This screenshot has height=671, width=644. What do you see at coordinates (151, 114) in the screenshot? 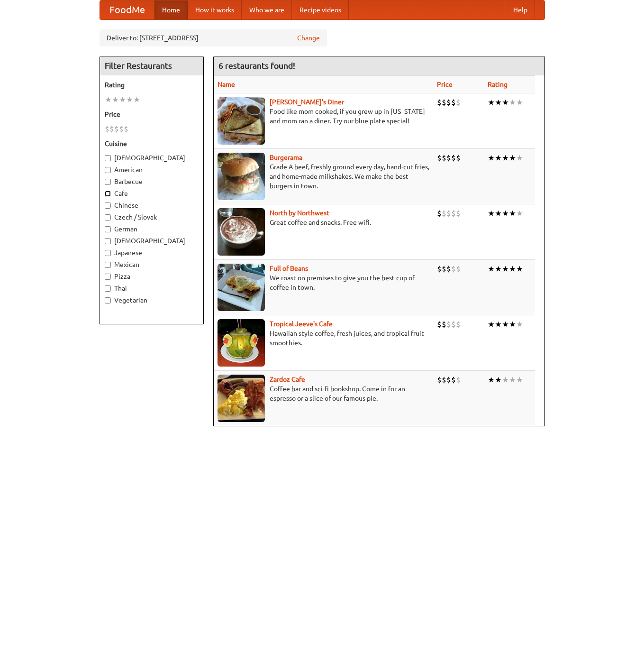
I see `h5: Price` at bounding box center [151, 114].